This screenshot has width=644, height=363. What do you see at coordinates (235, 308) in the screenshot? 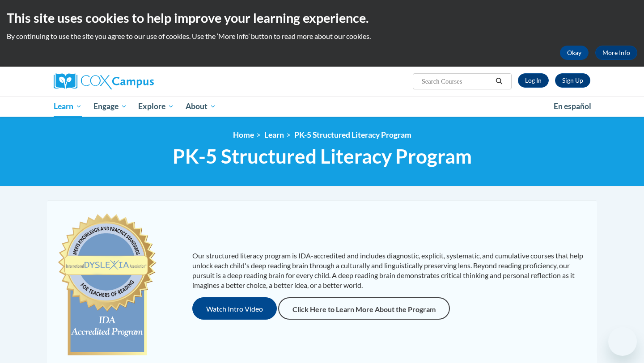
I see `button: Watch Intro Video` at bounding box center [235, 308].